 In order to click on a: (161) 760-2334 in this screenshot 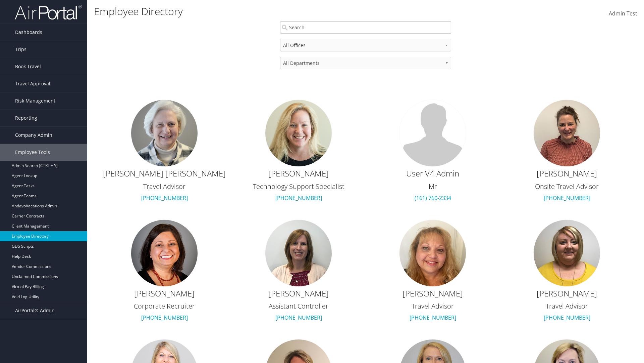, I will do `click(433, 198)`.